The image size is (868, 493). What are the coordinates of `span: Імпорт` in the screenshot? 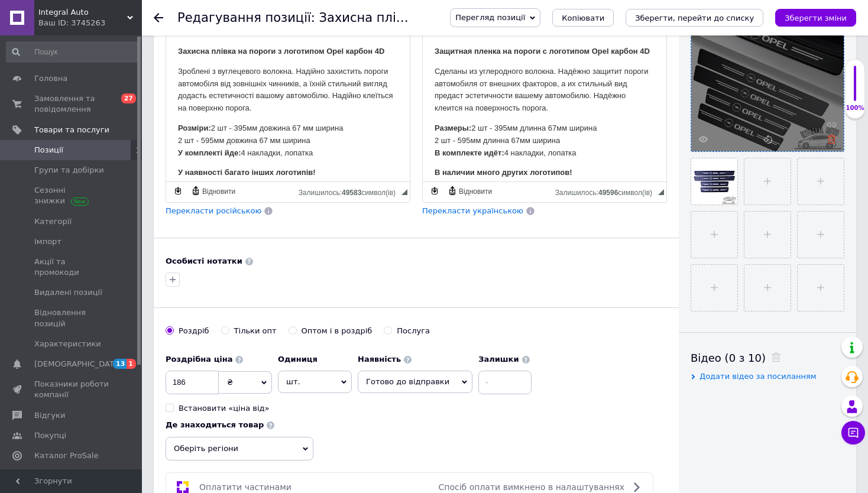 It's located at (48, 242).